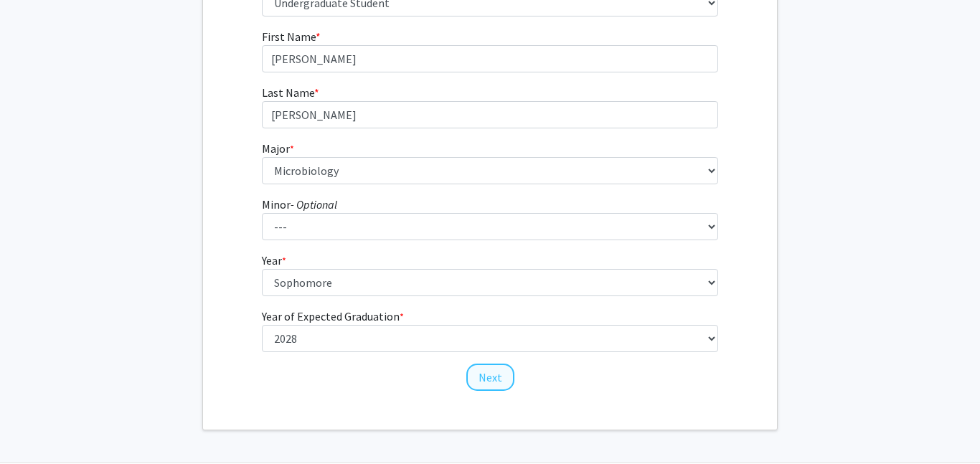 The height and width of the screenshot is (464, 980). What do you see at coordinates (490, 377) in the screenshot?
I see `button: Next` at bounding box center [490, 377].